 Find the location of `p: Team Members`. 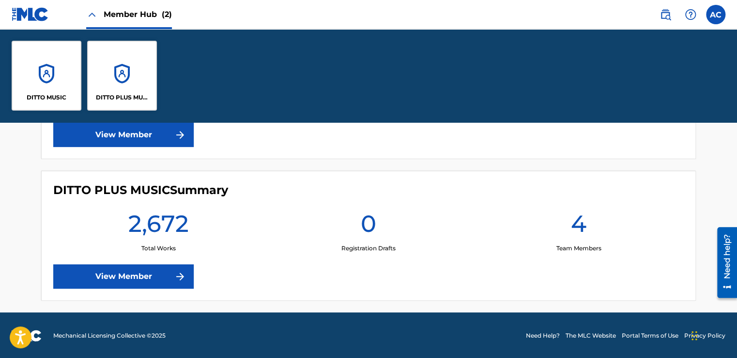

p: Team Members is located at coordinates (578, 248).